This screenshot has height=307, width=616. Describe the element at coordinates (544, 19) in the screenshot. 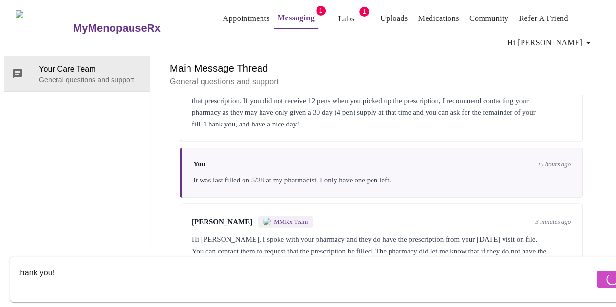

I see `a: Refer a Friend` at that location.